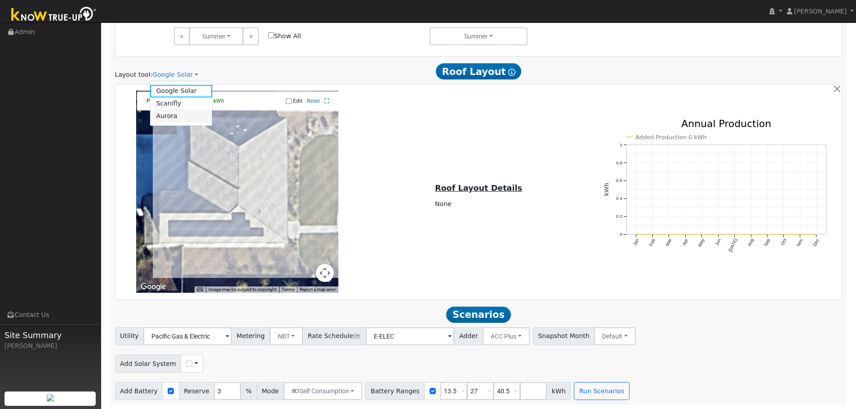  Describe the element at coordinates (242, 289) in the screenshot. I see `span: Image may be subject to copyright` at that location.